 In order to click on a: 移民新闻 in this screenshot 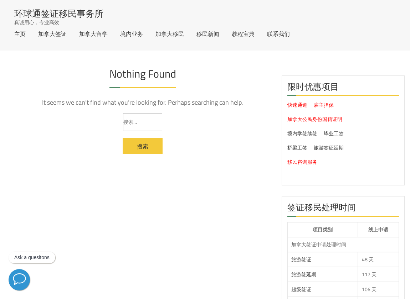, I will do `click(208, 34)`.